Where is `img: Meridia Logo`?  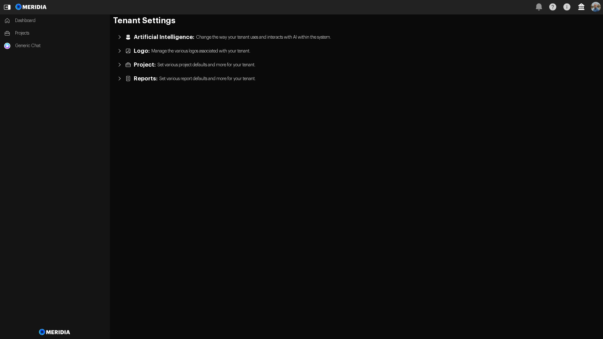
img: Meridia Logo is located at coordinates (55, 332).